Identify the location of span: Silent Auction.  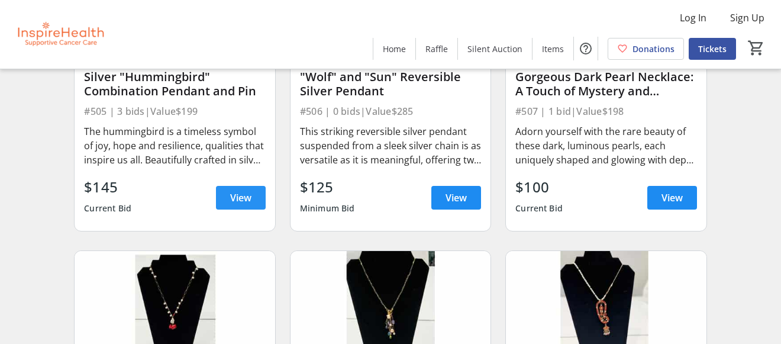
(495, 49).